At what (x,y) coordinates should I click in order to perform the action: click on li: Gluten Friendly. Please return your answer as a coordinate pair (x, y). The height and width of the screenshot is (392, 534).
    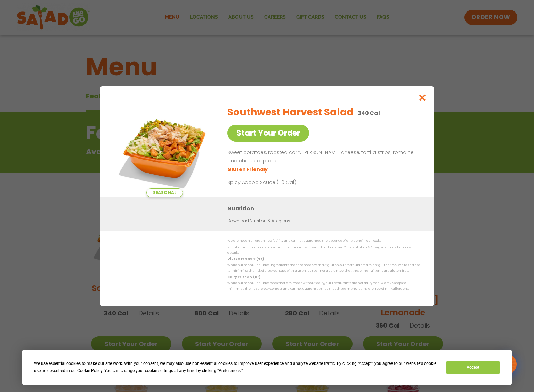
    Looking at the image, I should click on (248, 169).